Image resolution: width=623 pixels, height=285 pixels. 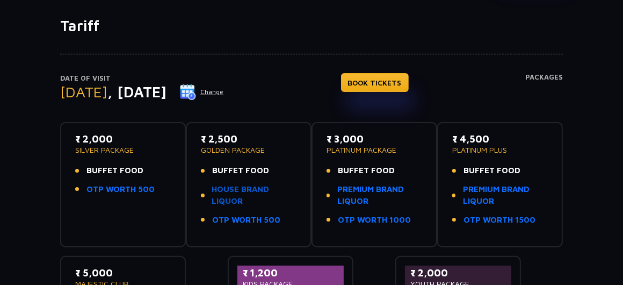 I want to click on p: SILVER PACKAGE, so click(x=123, y=150).